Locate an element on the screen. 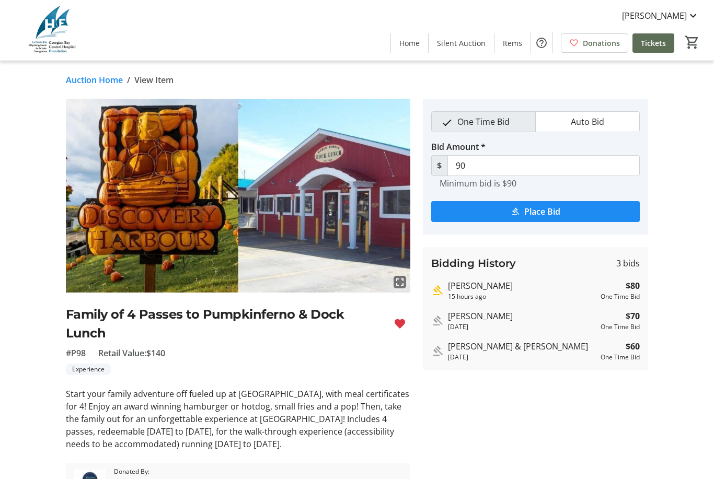 Image resolution: width=714 pixels, height=479 pixels. button: Remove favourite is located at coordinates (400, 324).